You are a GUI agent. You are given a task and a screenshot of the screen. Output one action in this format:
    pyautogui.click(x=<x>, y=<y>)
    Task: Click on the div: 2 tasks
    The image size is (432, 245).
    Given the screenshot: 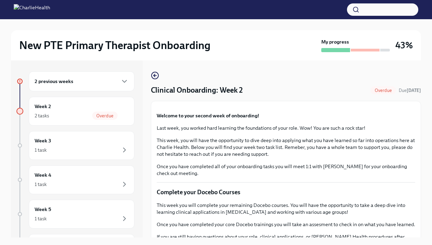 What is the action you would take?
    pyautogui.click(x=42, y=116)
    